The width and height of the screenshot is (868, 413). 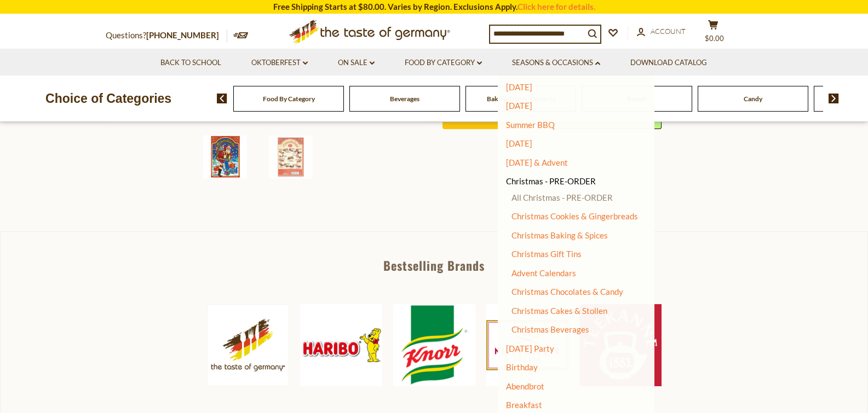 I want to click on a: Christmas Baking & Spices, so click(x=559, y=235).